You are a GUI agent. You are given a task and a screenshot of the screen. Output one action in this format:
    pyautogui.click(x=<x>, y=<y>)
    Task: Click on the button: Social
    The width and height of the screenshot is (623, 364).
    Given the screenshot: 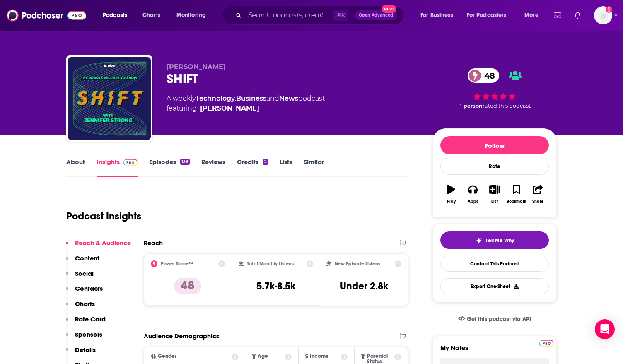 What is the action you would take?
    pyautogui.click(x=79, y=277)
    